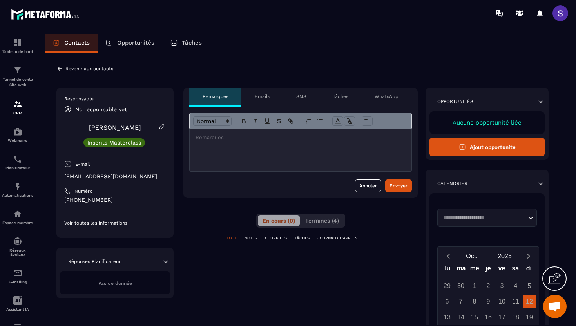 This screenshot has width=576, height=326. Describe the element at coordinates (115, 283) in the screenshot. I see `span: Pas de donnée` at that location.